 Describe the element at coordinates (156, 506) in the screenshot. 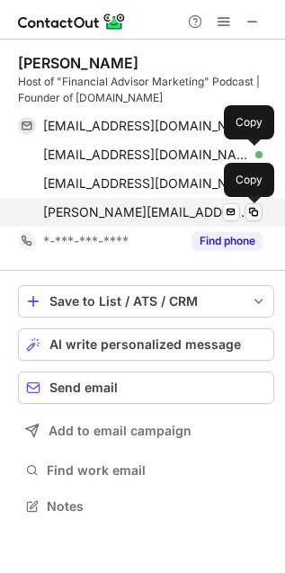

I see `span: Notes` at that location.